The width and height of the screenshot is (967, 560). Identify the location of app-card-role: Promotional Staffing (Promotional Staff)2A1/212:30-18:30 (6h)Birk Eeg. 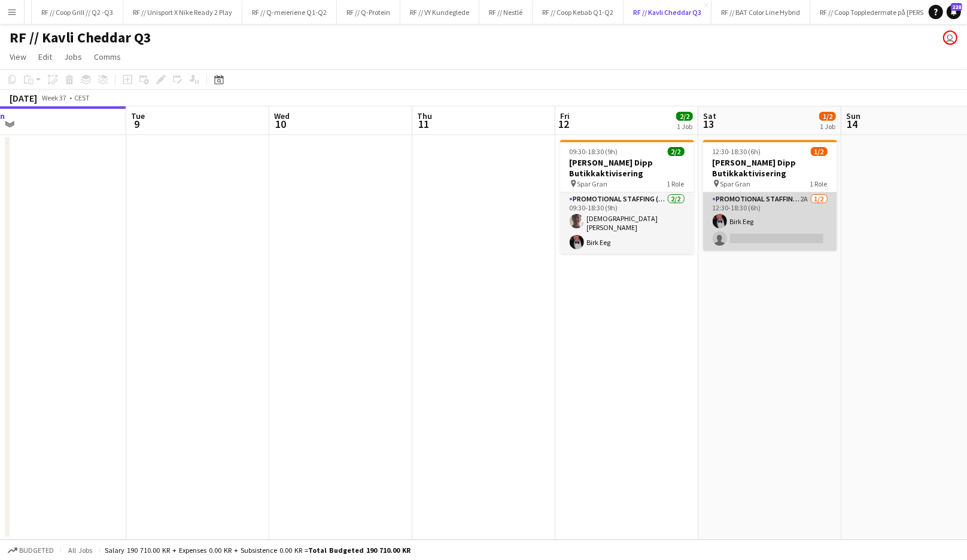
(770, 222).